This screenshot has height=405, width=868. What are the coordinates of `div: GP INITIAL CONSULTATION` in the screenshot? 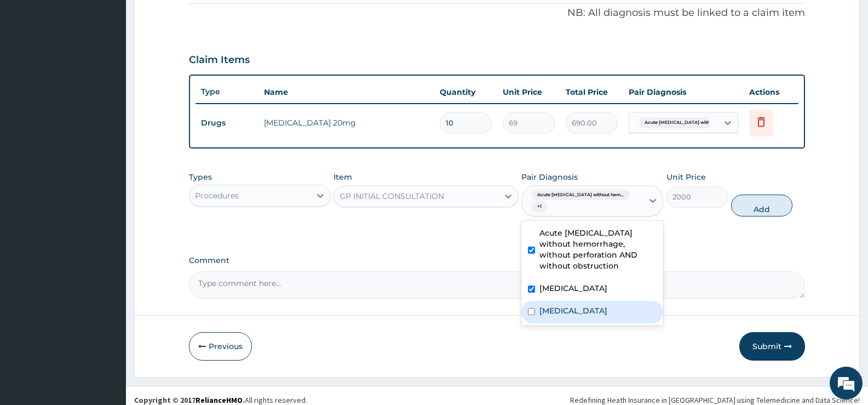 It's located at (392, 196).